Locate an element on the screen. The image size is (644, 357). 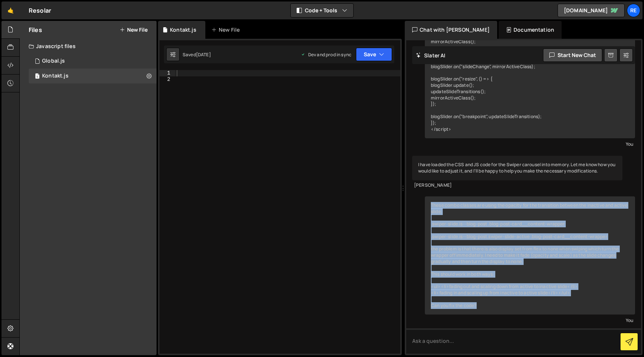
div: 16705/45718.js is located at coordinates (92, 61).